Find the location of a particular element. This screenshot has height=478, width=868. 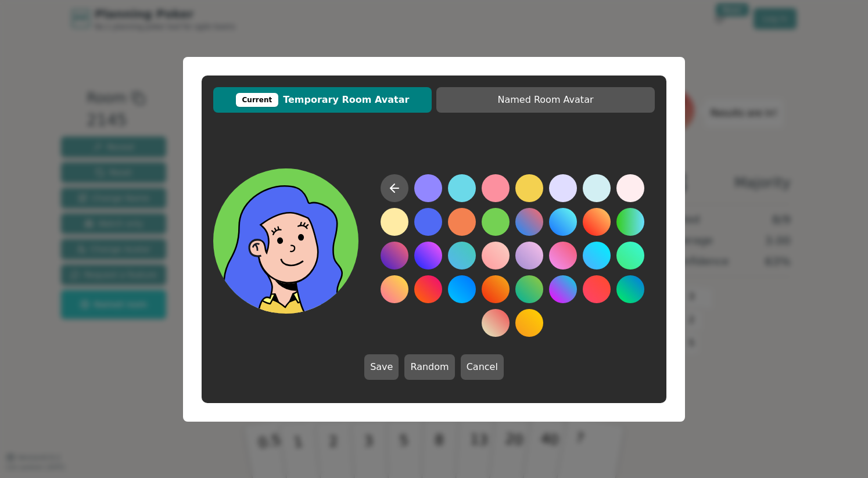

button: Named Room Avatar is located at coordinates (546, 100).